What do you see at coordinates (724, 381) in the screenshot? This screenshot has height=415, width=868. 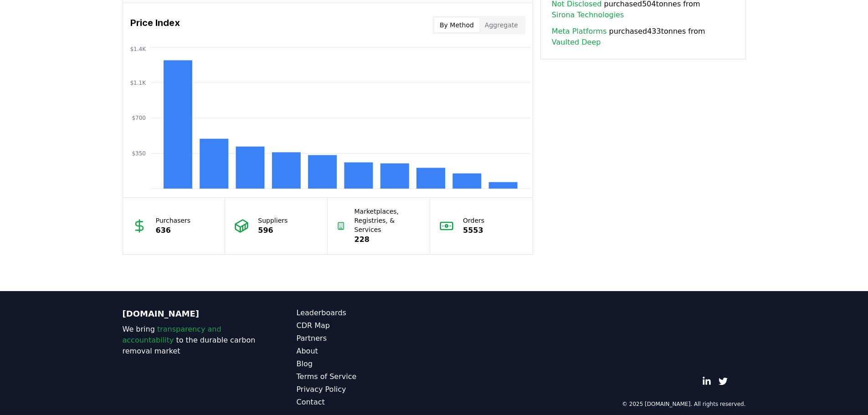 I see `a: Twitter` at bounding box center [724, 381].